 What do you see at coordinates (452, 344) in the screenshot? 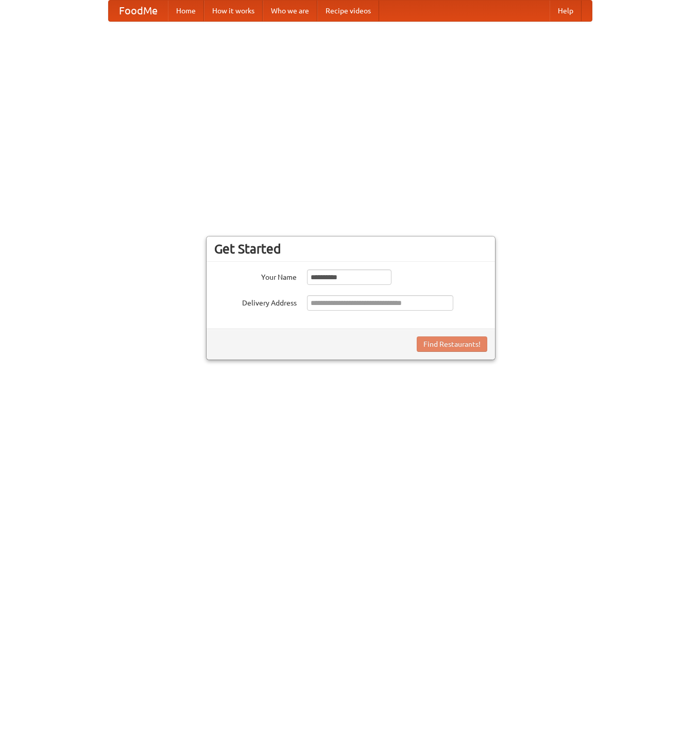
I see `button: Find Restaurants!` at bounding box center [452, 344].